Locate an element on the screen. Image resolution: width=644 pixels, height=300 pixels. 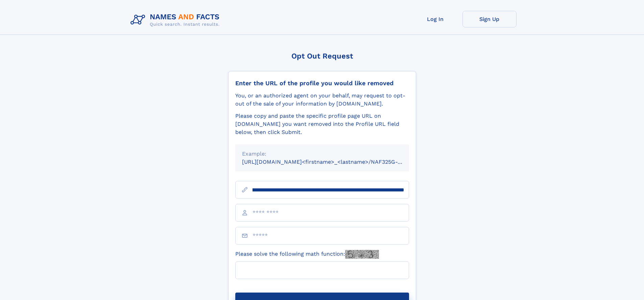
img: Logo Names and Facts is located at coordinates (176, 20).